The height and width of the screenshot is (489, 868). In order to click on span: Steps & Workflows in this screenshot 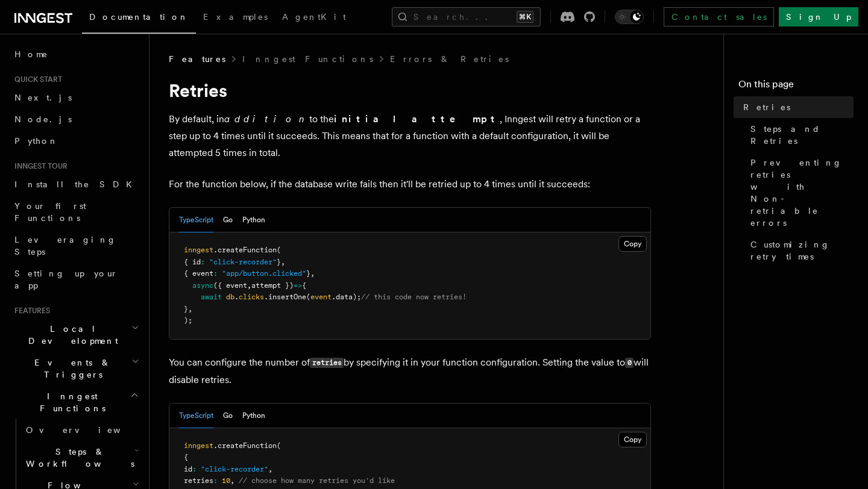, I will do `click(78, 458)`.